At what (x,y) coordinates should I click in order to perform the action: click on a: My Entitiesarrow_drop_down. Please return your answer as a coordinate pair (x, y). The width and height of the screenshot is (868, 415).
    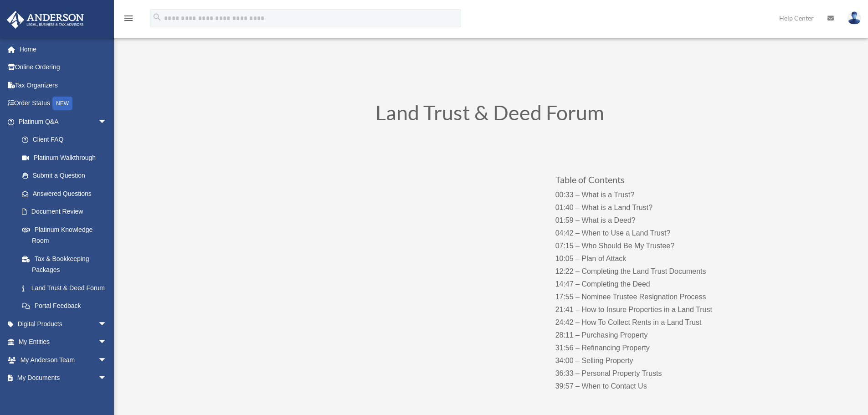
    Looking at the image, I should click on (63, 342).